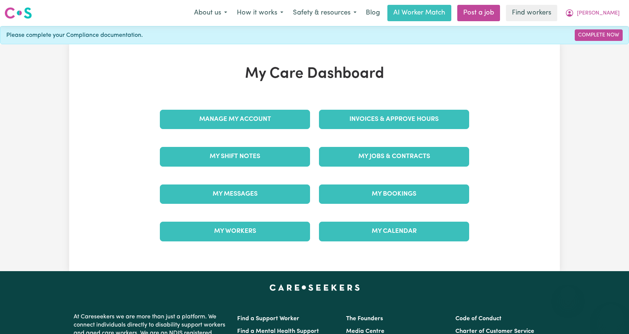 Image resolution: width=629 pixels, height=334 pixels. I want to click on a: Manage My Account, so click(235, 119).